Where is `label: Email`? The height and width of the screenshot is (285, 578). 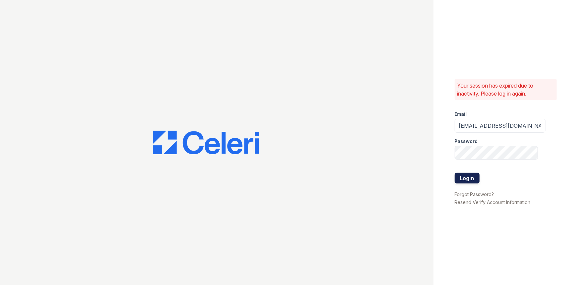 label: Email is located at coordinates (461, 114).